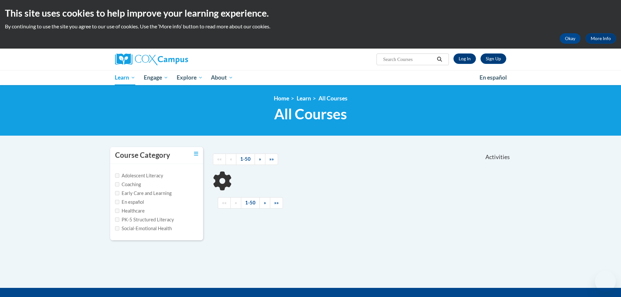 The height and width of the screenshot is (297, 621). What do you see at coordinates (143, 193) in the screenshot?
I see `label: Early Care and Learning` at bounding box center [143, 193].